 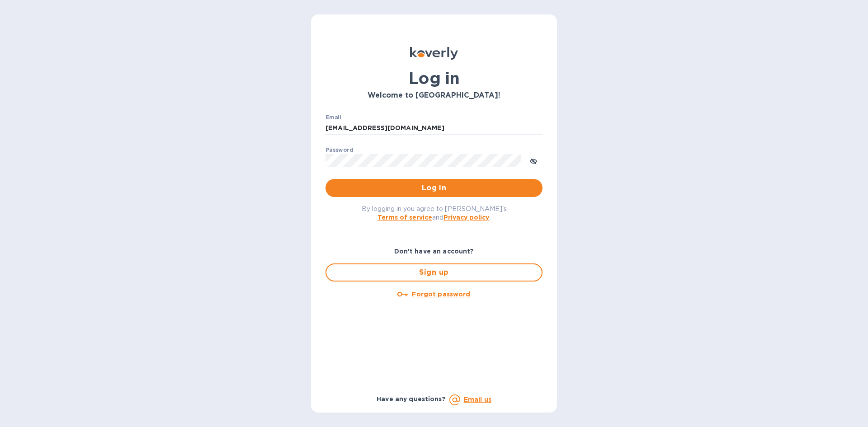 I want to click on label: Email, so click(x=333, y=117).